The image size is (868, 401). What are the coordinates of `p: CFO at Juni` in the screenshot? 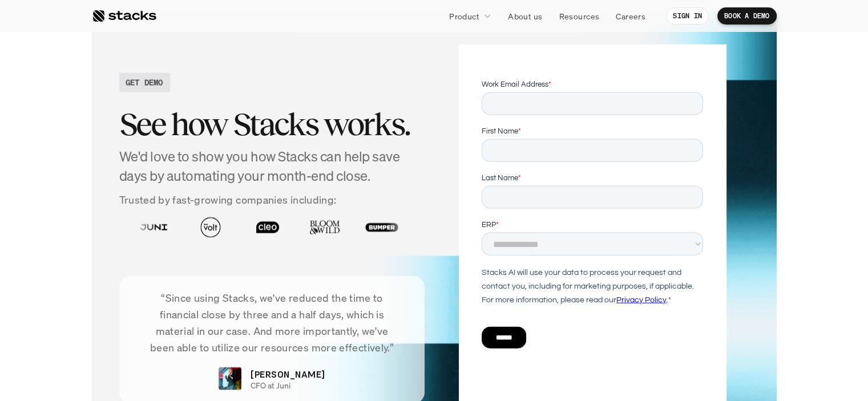 It's located at (270, 386).